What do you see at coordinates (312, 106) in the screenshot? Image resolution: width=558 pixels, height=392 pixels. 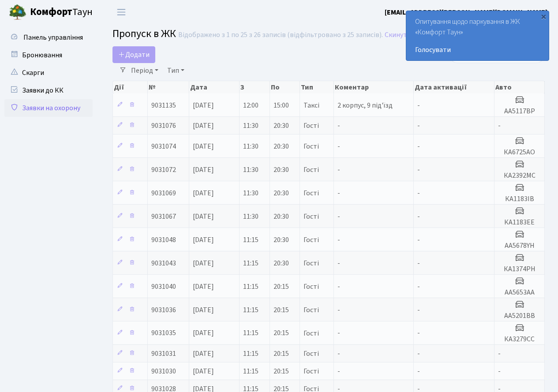 I see `span: Таксі` at bounding box center [312, 106].